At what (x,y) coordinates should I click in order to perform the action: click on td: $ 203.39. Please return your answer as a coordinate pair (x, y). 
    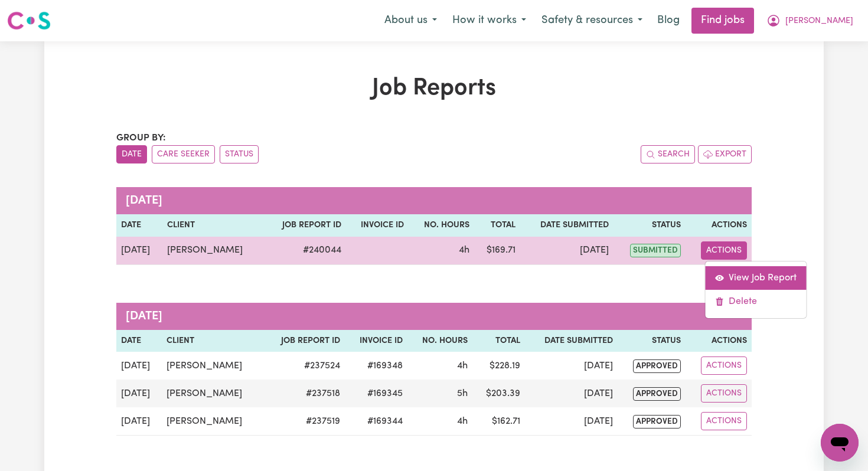
    Looking at the image, I should click on (498, 394).